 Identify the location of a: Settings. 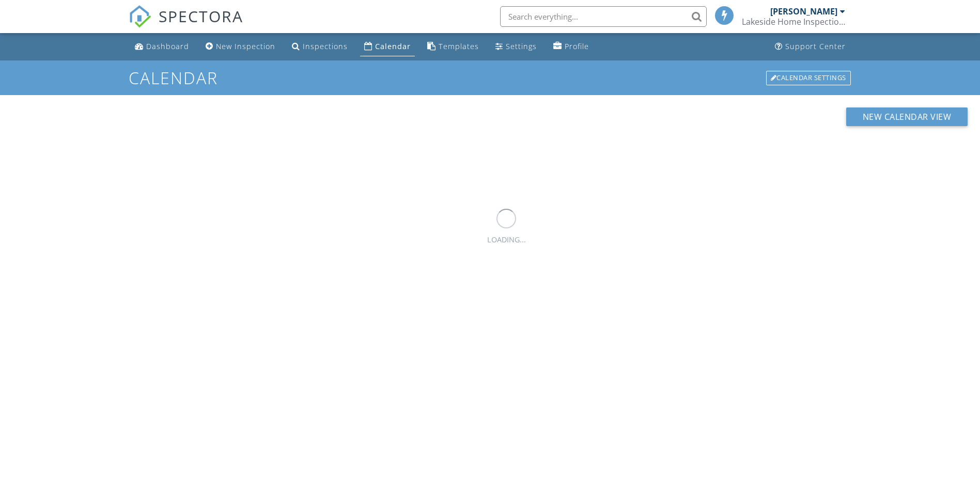
(516, 46).